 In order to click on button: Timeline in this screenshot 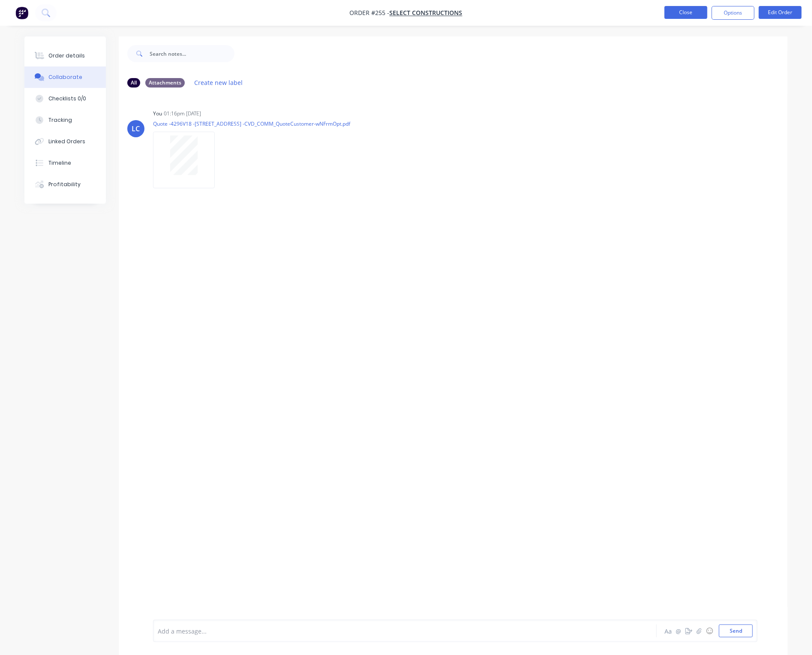, I will do `click(65, 163)`.